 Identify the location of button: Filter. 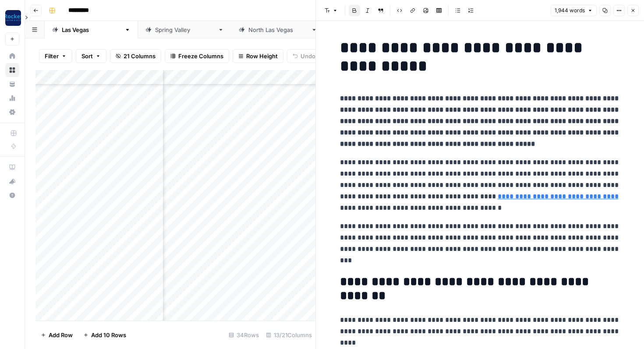
(55, 56).